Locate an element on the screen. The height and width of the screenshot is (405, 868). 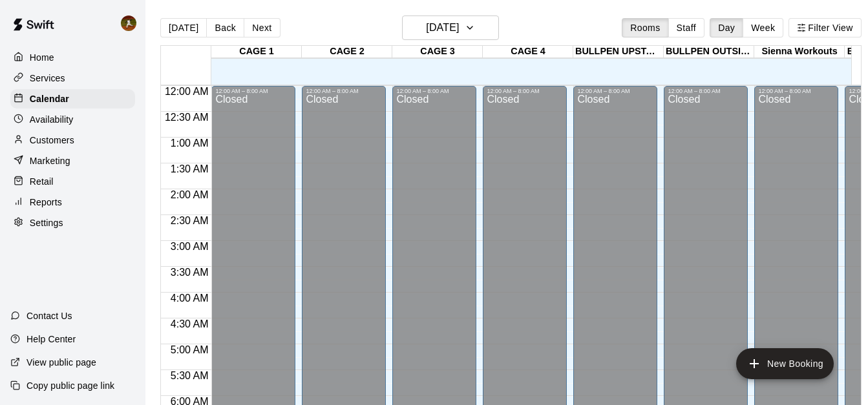
button: Back is located at coordinates (225, 28).